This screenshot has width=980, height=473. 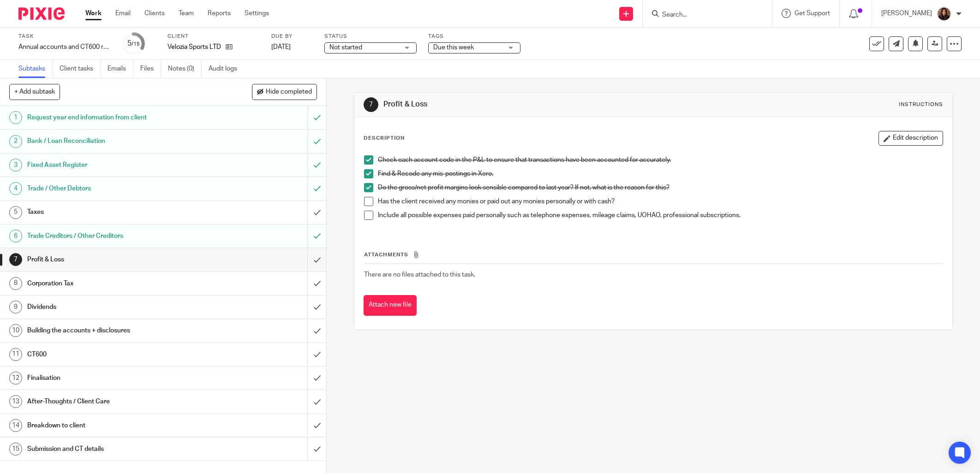 What do you see at coordinates (475, 36) in the screenshot?
I see `label: Tags` at bounding box center [475, 36].